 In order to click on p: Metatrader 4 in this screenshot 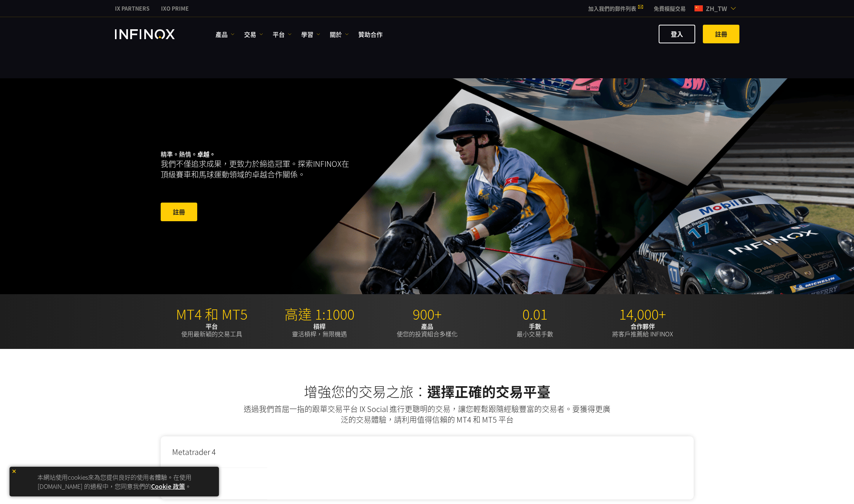, I will do `click(214, 452)`.